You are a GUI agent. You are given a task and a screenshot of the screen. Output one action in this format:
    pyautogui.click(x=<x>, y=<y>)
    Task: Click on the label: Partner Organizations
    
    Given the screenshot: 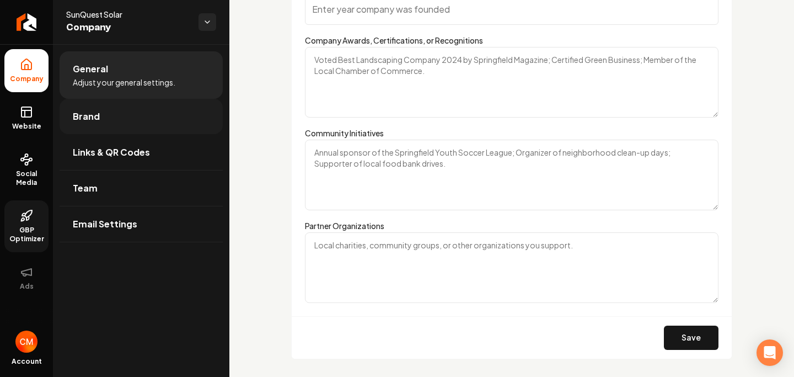 What is the action you would take?
    pyautogui.click(x=345, y=226)
    